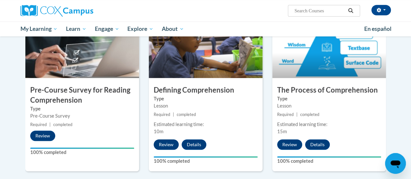  I want to click on a: Engage, so click(107, 29).